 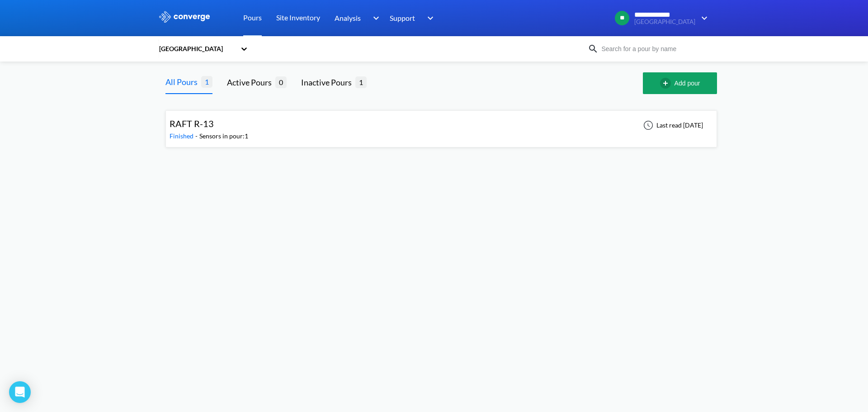 I want to click on span: 0, so click(x=281, y=82).